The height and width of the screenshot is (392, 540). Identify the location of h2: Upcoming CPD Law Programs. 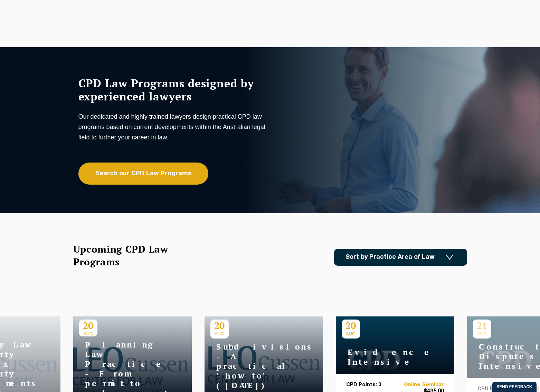
(129, 256).